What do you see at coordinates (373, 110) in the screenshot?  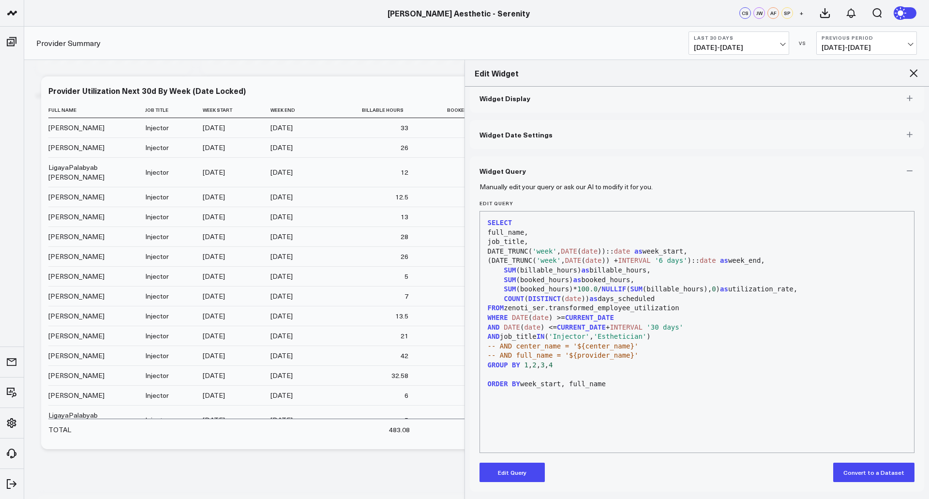 I see `th: Billable Hours` at bounding box center [373, 110].